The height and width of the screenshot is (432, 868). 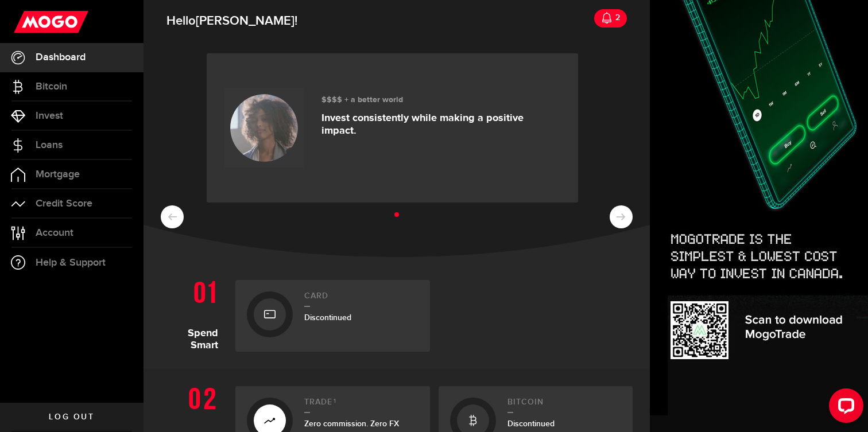 I want to click on span: Credit Score, so click(x=64, y=204).